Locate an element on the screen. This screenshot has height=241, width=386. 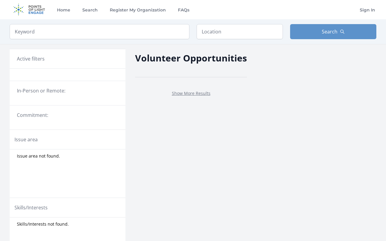
span: Issue area not found. is located at coordinates (38, 156).